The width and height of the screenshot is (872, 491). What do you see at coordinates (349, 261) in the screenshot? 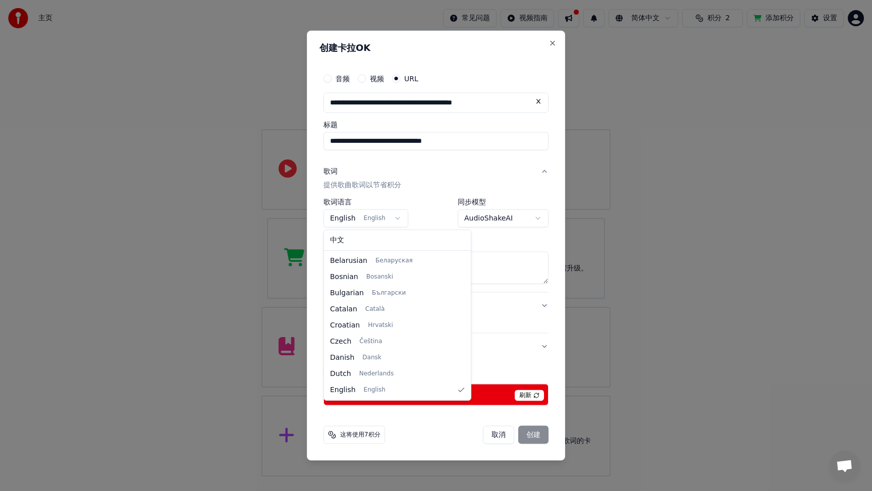
I see `span: Belarusian` at bounding box center [349, 261].